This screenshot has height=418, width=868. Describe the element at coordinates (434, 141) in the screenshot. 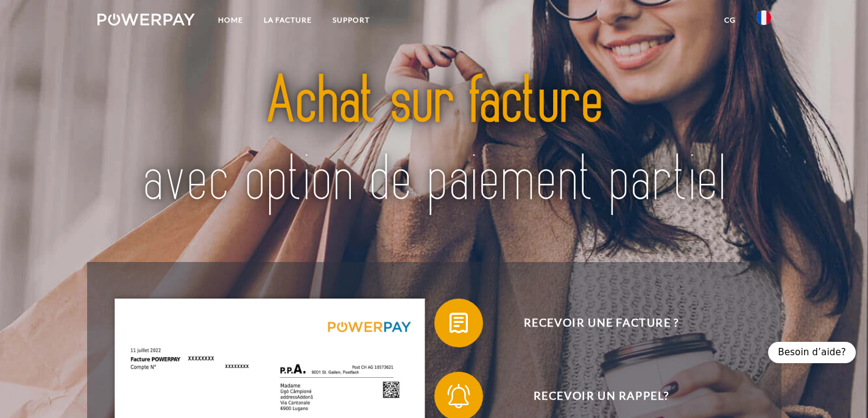

I see `img: title-powerpay_fr.svg` at that location.